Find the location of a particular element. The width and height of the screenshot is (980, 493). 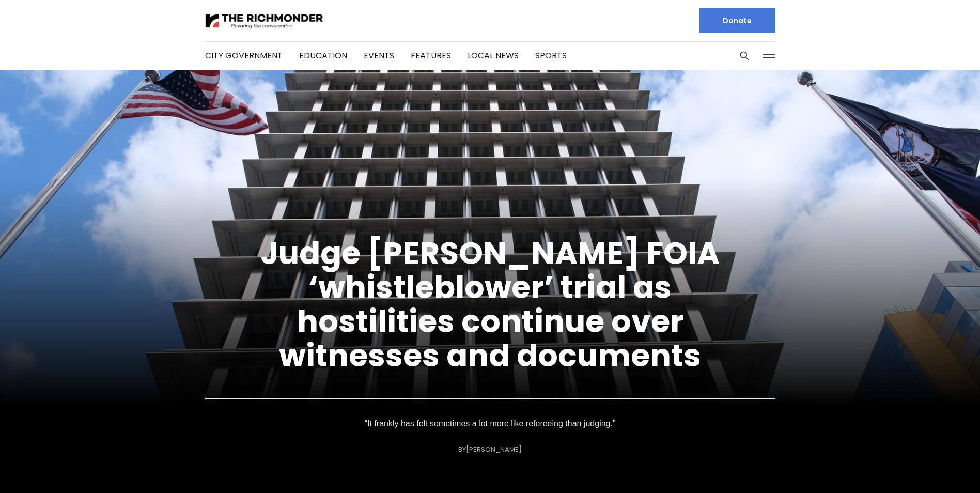

p: “It frankly has felt sometimes a lot more like refereeing than judging.” is located at coordinates (490, 424).